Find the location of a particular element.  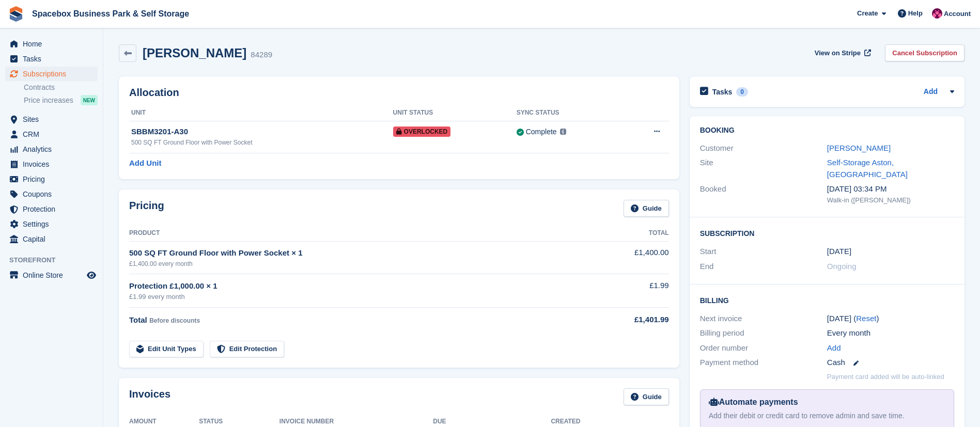

div: Start is located at coordinates (763, 252).